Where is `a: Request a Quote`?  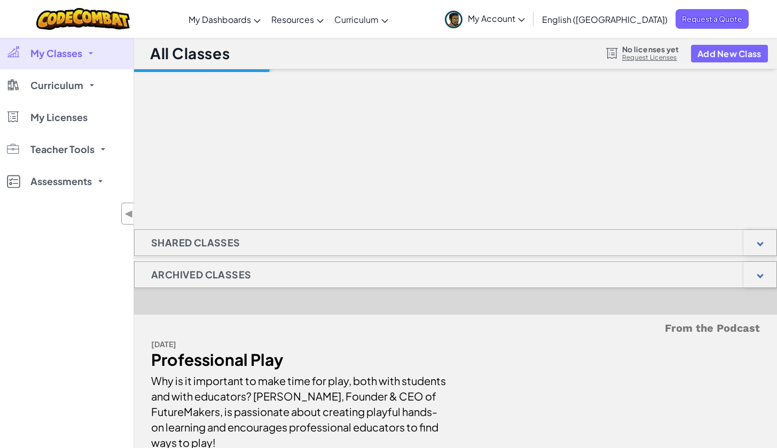 a: Request a Quote is located at coordinates (712, 19).